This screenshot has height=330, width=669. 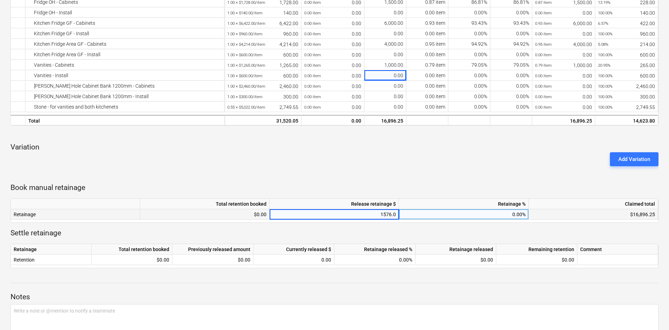 I want to click on div: 2,749.55, so click(x=263, y=107).